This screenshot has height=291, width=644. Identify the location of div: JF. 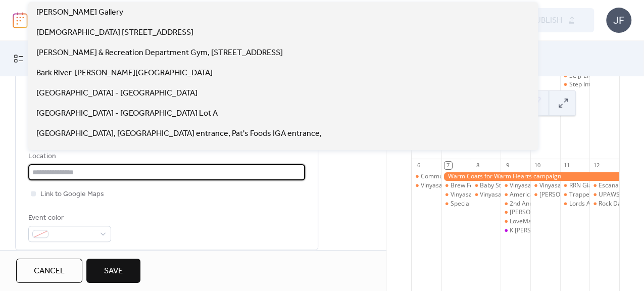
(619, 20).